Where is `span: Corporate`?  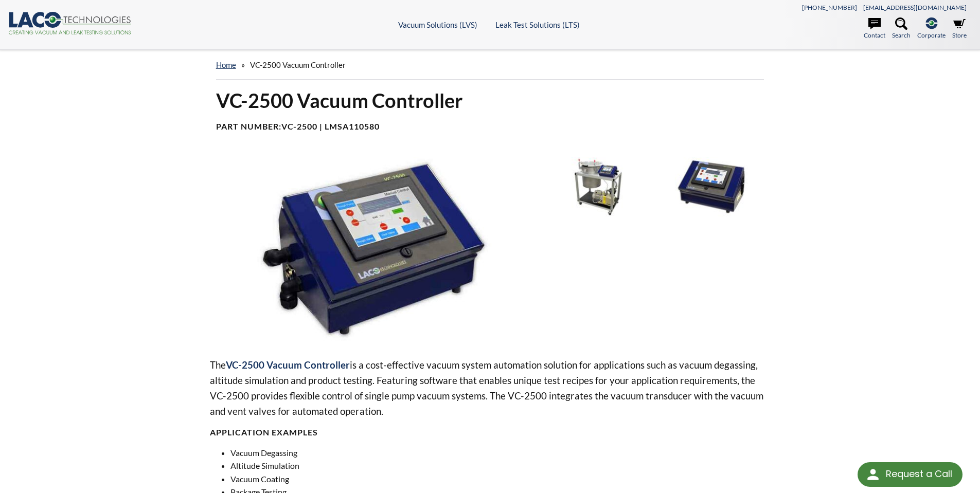
span: Corporate is located at coordinates (931, 35).